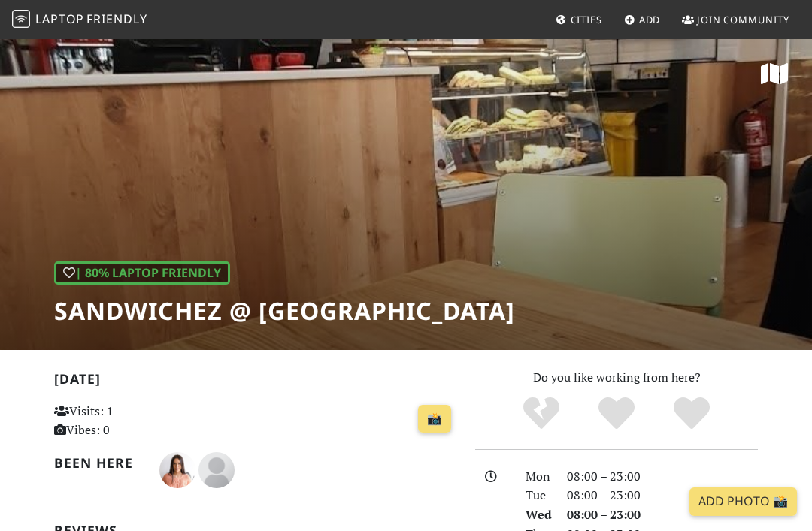  Describe the element at coordinates (650, 20) in the screenshot. I see `span: Add` at that location.